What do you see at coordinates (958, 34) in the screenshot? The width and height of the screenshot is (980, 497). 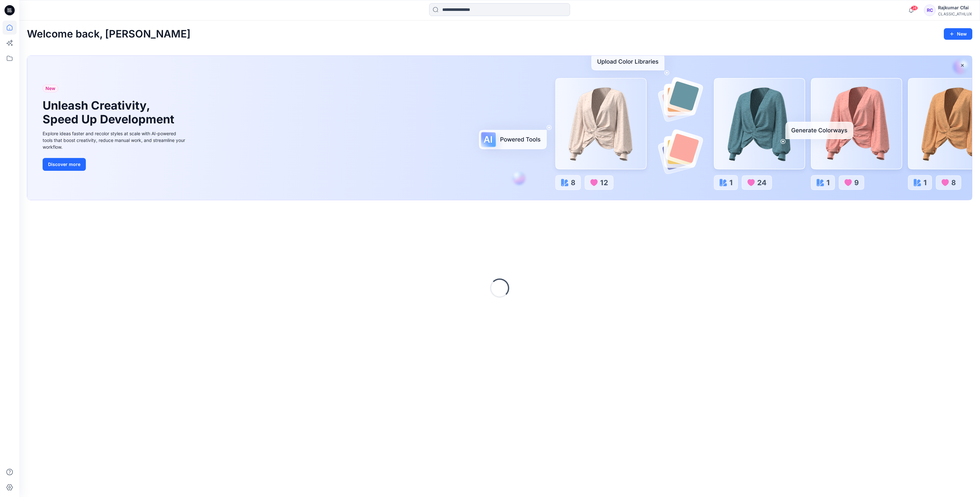 I see `button: New` at bounding box center [958, 34].